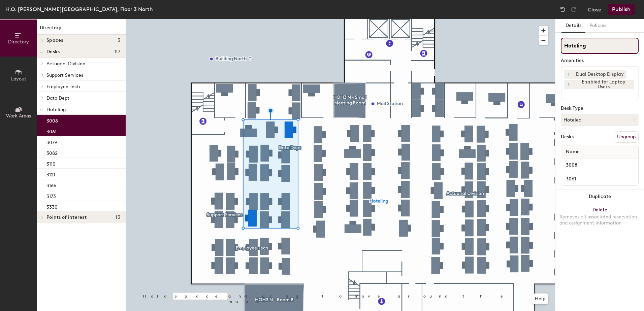 Image resolution: width=644 pixels, height=311 pixels. What do you see at coordinates (573, 152) in the screenshot?
I see `span: Name` at bounding box center [573, 152].